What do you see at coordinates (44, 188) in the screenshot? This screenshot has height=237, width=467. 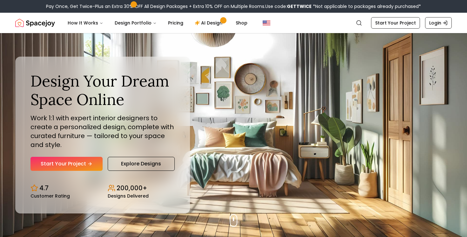 I see `p: 4.7` at bounding box center [44, 188].